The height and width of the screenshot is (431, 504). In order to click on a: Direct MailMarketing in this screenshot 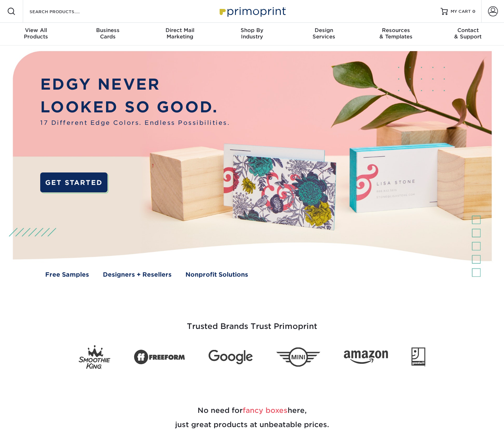, I will do `click(180, 34)`.